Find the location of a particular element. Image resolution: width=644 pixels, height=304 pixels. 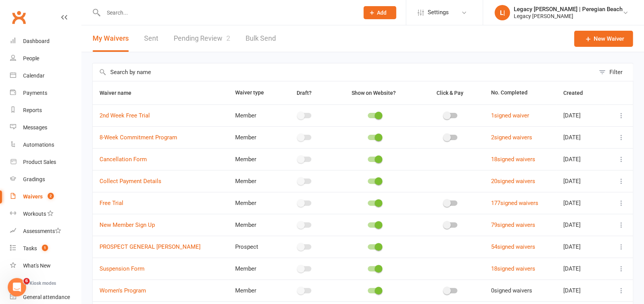

a: Waivers 2 is located at coordinates (45, 196).